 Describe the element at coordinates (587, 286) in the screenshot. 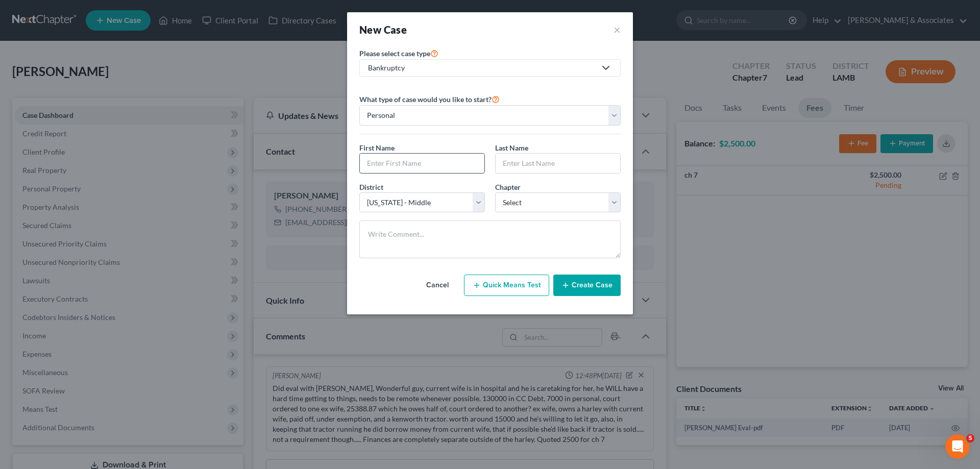

I see `button: Create Case` at that location.